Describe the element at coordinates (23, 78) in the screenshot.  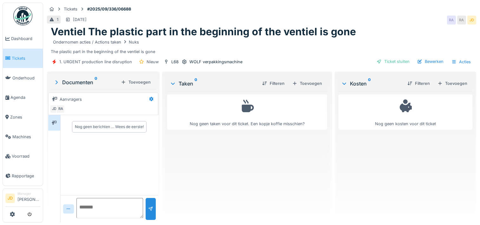
I see `a: Onderhoud` at that location.